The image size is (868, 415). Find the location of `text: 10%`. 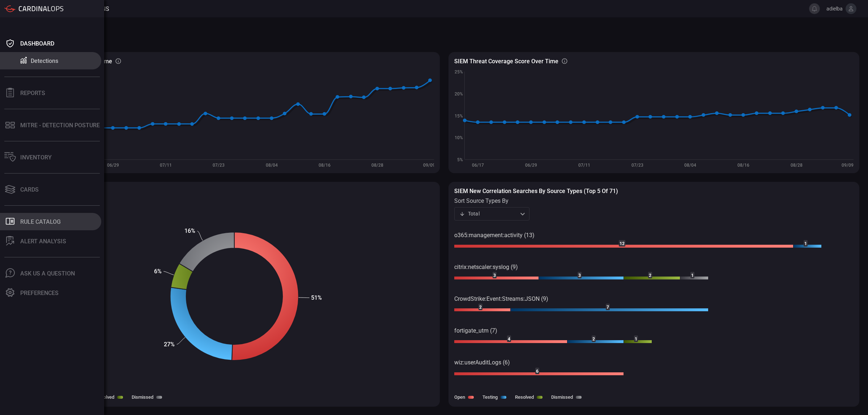

text: 10% is located at coordinates (458, 137).